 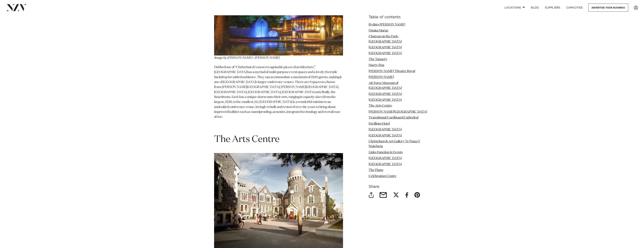 What do you see at coordinates (382, 176) in the screenshot?
I see `a: Celebration Centre` at bounding box center [382, 176].